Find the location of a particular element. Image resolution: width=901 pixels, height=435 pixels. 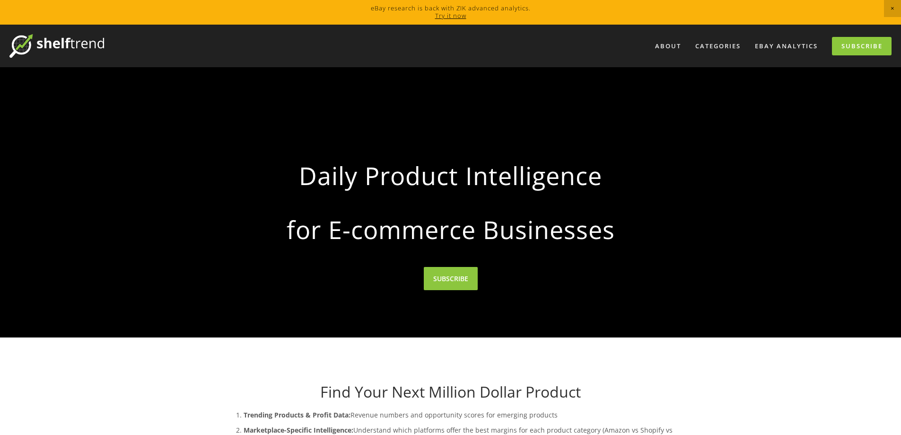

strong: for E-commerce Businesses is located at coordinates (451, 229).